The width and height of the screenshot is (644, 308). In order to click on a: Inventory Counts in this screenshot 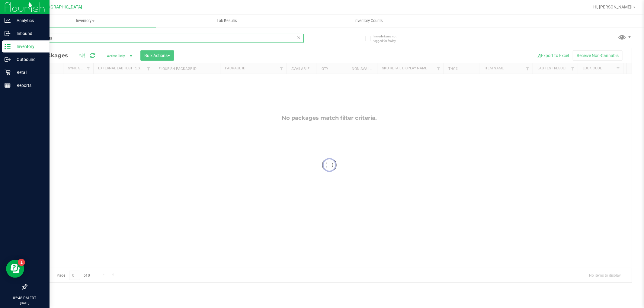, I will do `click(368, 21)`.